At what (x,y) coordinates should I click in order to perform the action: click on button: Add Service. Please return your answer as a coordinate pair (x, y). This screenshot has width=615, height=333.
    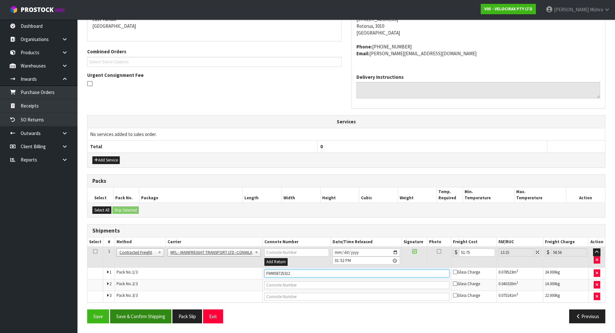
    Looking at the image, I should click on (106, 160).